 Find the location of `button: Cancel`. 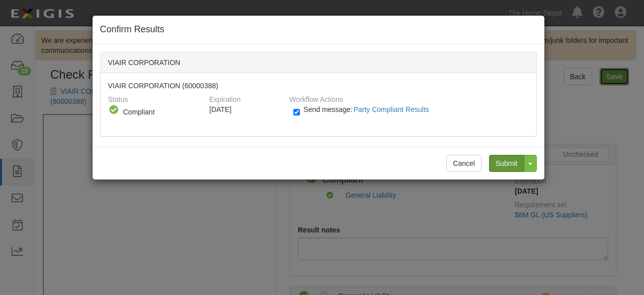

button: Cancel is located at coordinates (464, 163).